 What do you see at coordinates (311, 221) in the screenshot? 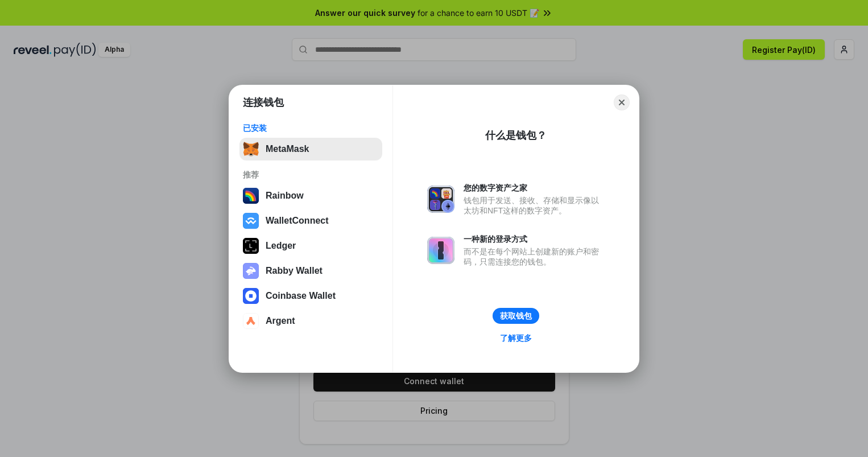
I see `button: WalletConnect` at bounding box center [311, 221].